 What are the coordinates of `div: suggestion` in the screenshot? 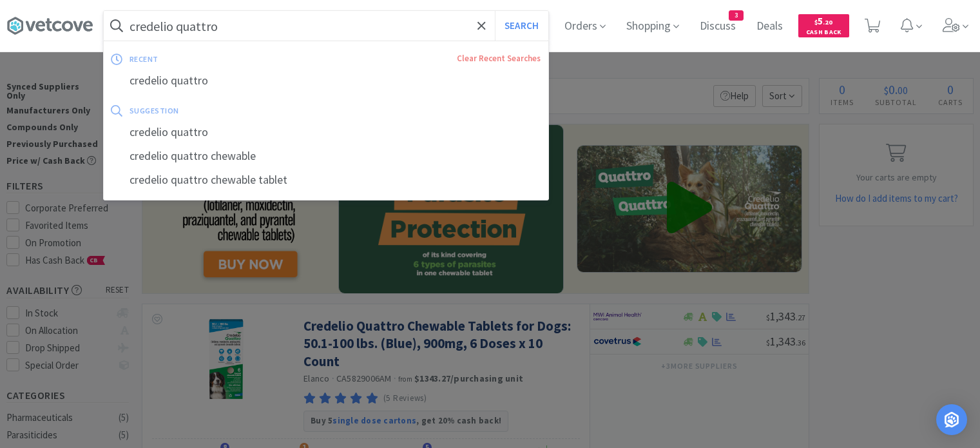 It's located at (245, 110).